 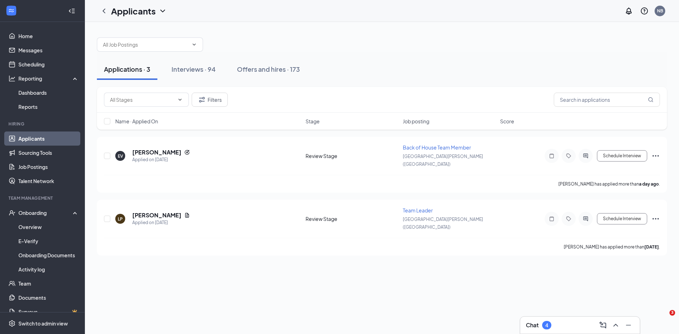 What do you see at coordinates (628, 325) in the screenshot?
I see `svg: Minimize` at bounding box center [628, 325].